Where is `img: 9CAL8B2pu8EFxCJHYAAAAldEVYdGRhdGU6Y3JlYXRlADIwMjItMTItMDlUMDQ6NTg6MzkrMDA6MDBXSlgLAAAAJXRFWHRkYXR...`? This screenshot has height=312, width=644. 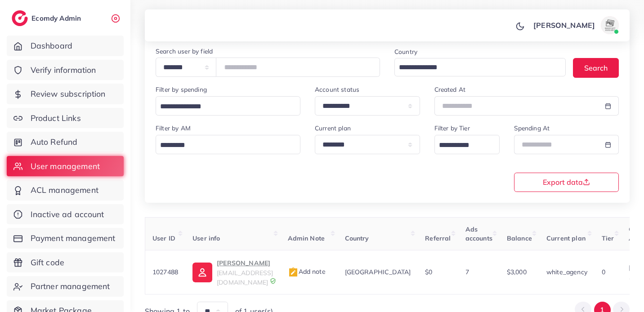
img: 9CAL8B2pu8EFxCJHYAAAAldEVYdGRhdGU6Y3JlYXRlADIwMjItMTItMDlUMDQ6NTg6MzkrMDA6MDBXSlgLAAAAJXRFWHRkYXR... is located at coordinates (273, 281).